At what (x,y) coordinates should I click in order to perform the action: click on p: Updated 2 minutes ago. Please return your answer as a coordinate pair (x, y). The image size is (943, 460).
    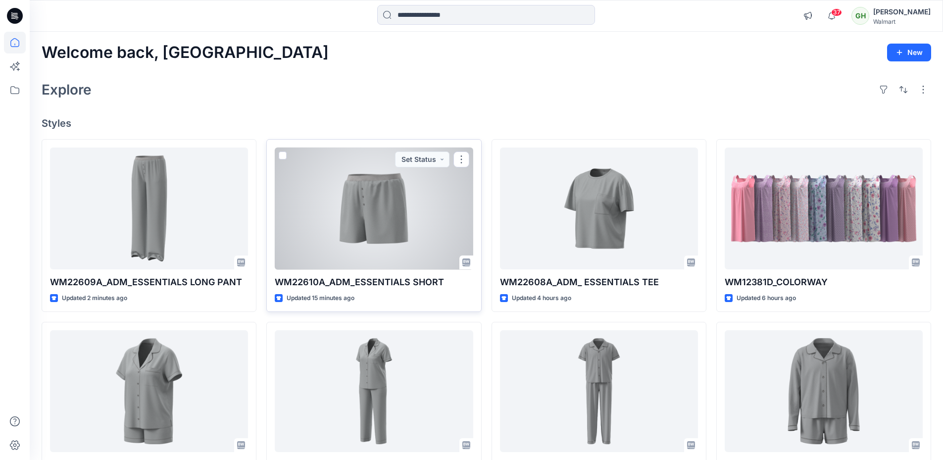
    Looking at the image, I should click on (95, 298).